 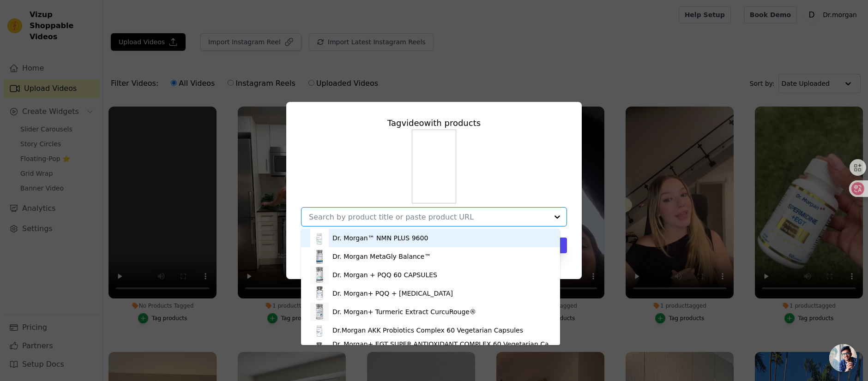 What do you see at coordinates (442, 349) in the screenshot?
I see `div: Dr. Morgan+ EGT SUPER ANTIOXIDANT COMPLEX 60 Vegetarian Capsules` at bounding box center [442, 349].